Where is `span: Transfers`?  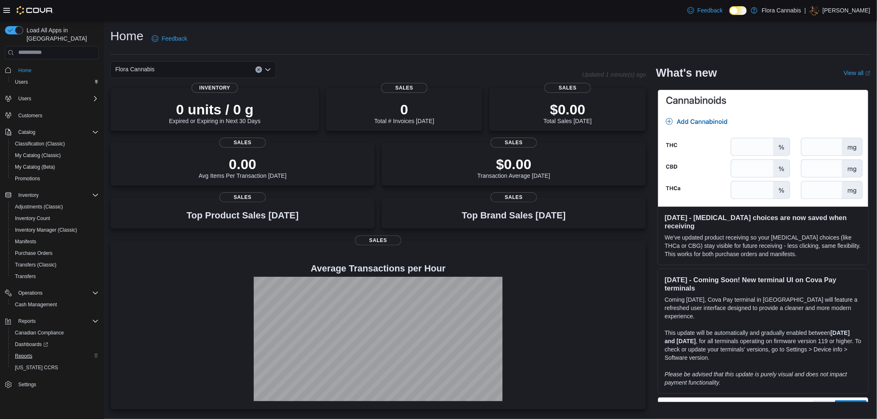 span: Transfers is located at coordinates (25, 276).